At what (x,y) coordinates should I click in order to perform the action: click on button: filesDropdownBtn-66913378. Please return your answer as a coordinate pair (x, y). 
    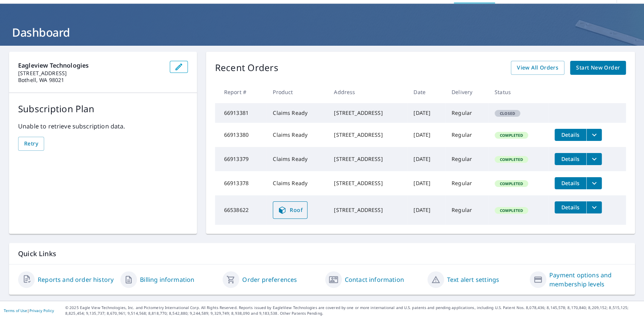
    Looking at the image, I should click on (593, 183).